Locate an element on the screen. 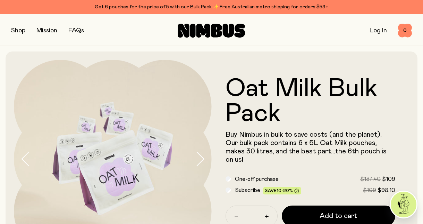 This screenshot has width=423, height=224. div: Get 6 pouches for the price of 5 with our Bulk Pack ✨ Free Australian metro shipping for orders $59+ is located at coordinates (212, 7).